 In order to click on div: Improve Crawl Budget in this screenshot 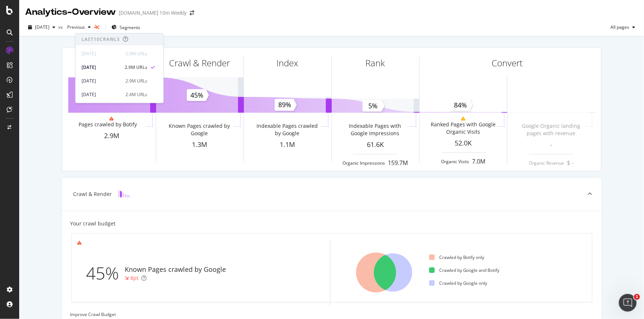, I will do `click(332, 314)`.